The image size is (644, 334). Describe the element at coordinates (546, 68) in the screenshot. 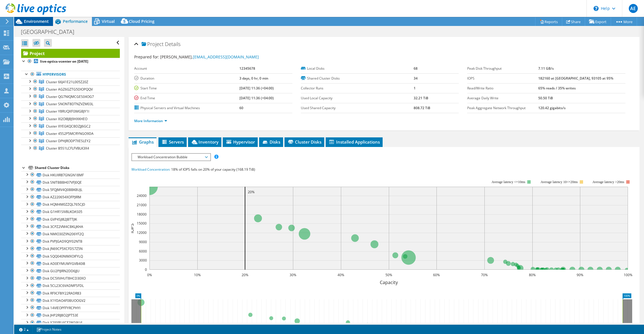

I see `b: 7.11 GB/s` at that location.